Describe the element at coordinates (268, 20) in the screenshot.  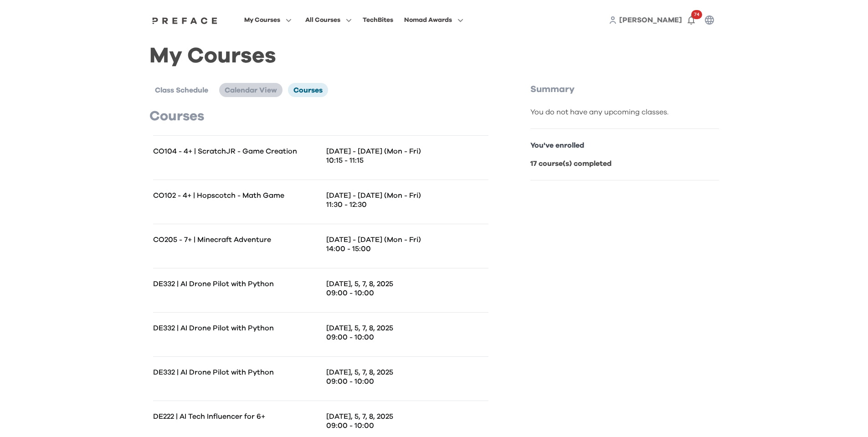
I see `button: My Courses` at that location.